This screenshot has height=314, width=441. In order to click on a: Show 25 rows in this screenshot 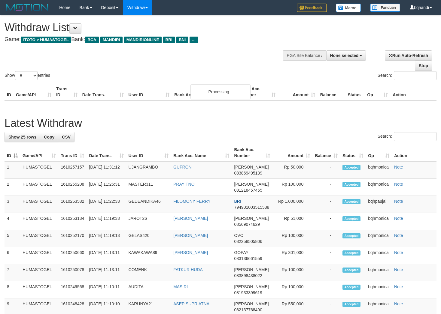, I will do `click(22, 137)`.